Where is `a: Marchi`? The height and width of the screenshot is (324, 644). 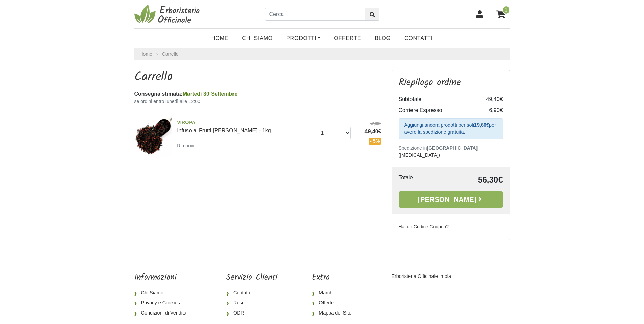 a: Marchi is located at coordinates (334, 293).